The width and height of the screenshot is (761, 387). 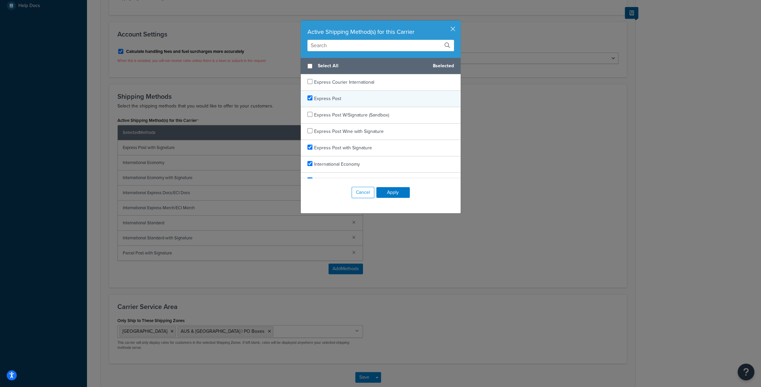 I want to click on span: Express Courier International, so click(x=344, y=82).